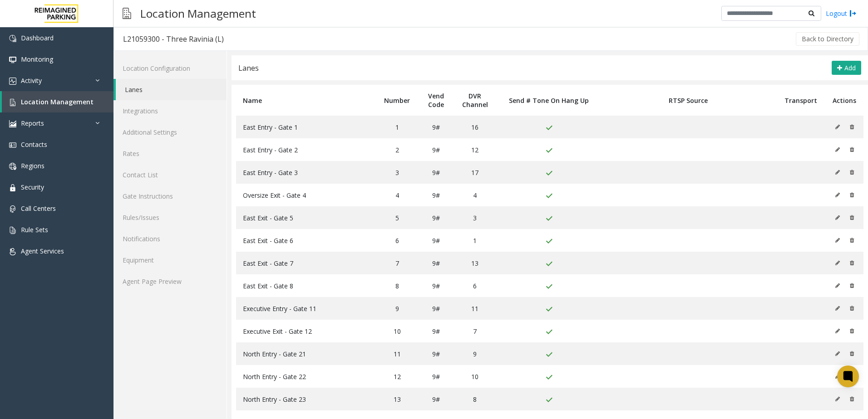  Describe the element at coordinates (277, 331) in the screenshot. I see `span: Executive Exit - Gate 12` at that location.